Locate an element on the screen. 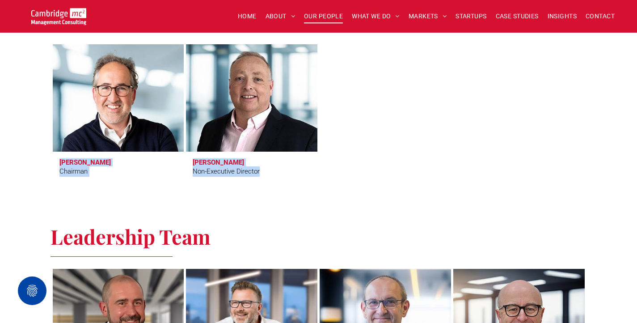 This screenshot has width=637, height=323. a: WHAT WE DO is located at coordinates (376, 16).